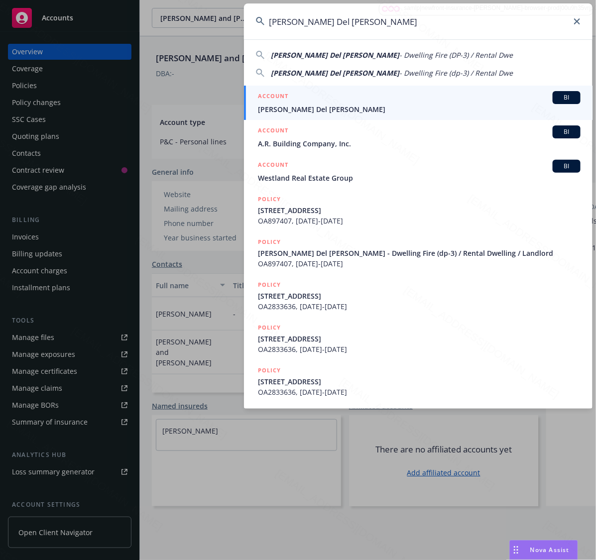 The height and width of the screenshot is (560, 596). What do you see at coordinates (516, 550) in the screenshot?
I see `div: Drag to move` at bounding box center [516, 550].